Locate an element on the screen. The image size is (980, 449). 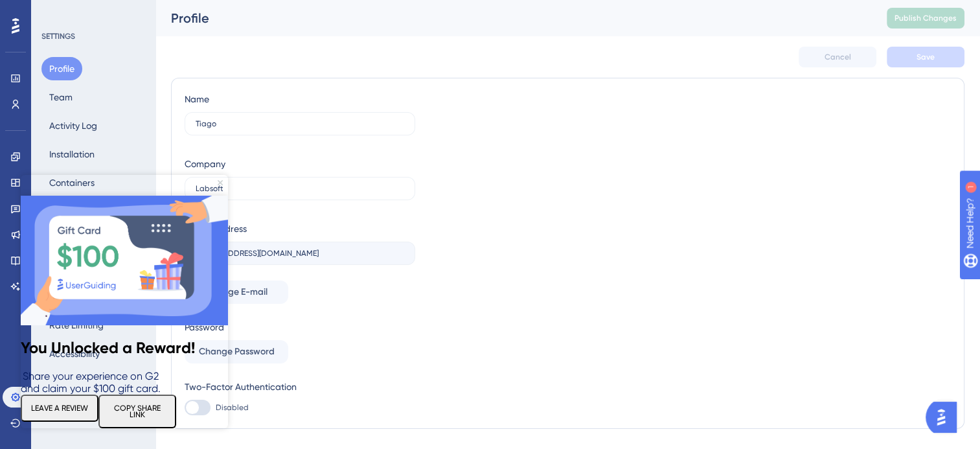
button: Installation is located at coordinates (72, 154).